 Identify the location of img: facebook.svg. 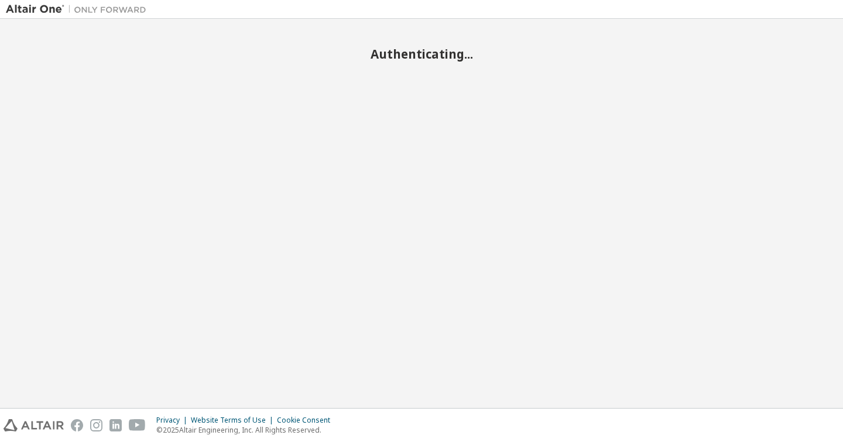
(77, 425).